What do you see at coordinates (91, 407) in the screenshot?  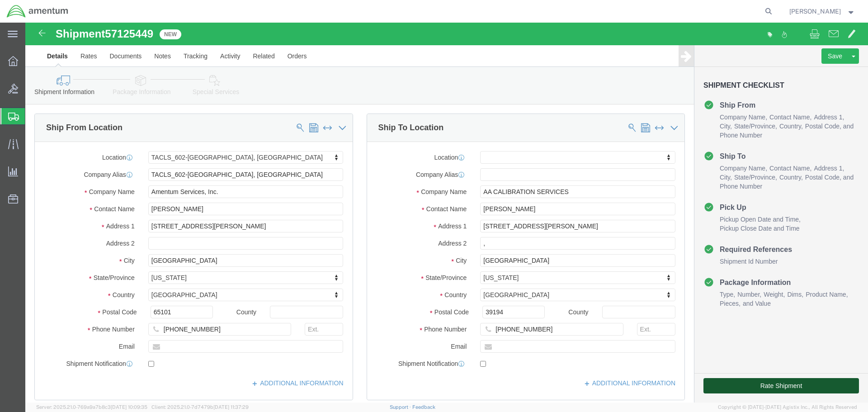 I see `span: Server: 2025.21.0-769a9a7b8c3` at bounding box center [91, 407].